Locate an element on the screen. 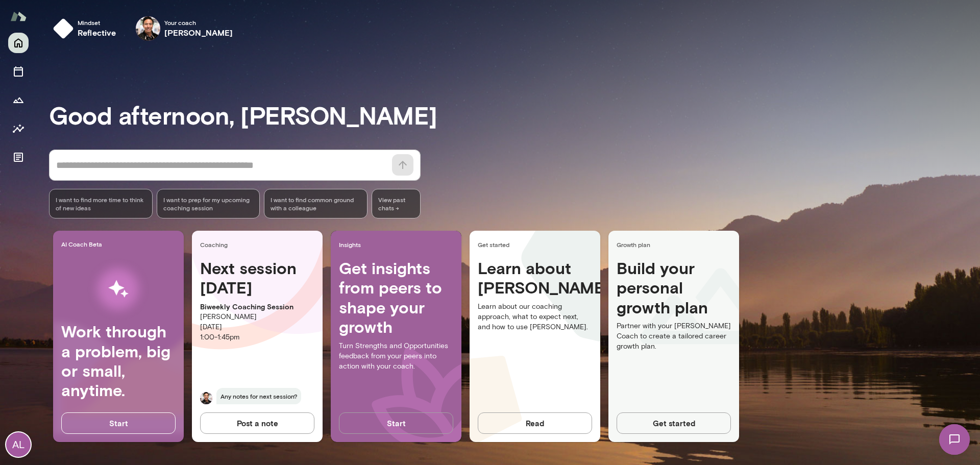 This screenshot has width=980, height=465. span: View past chats -> is located at coordinates (396, 203).